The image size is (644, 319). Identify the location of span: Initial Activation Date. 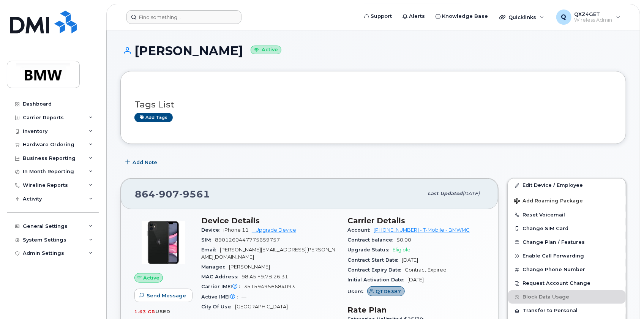
(378, 279).